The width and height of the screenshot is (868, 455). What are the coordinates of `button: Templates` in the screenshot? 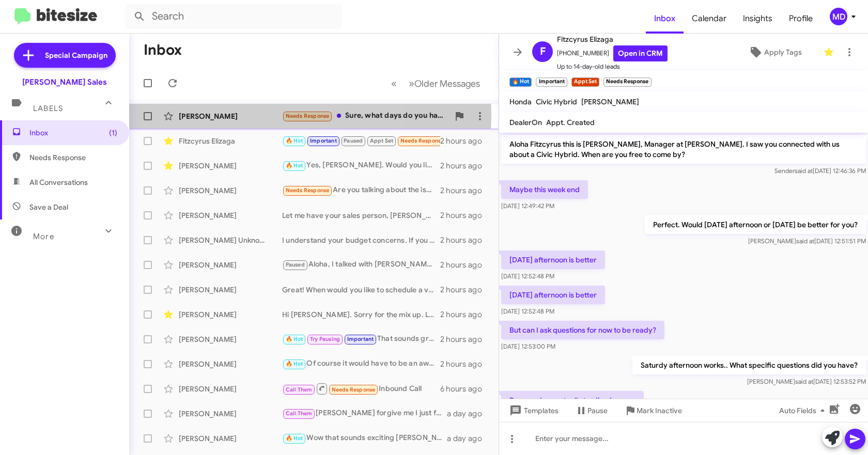 It's located at (532, 411).